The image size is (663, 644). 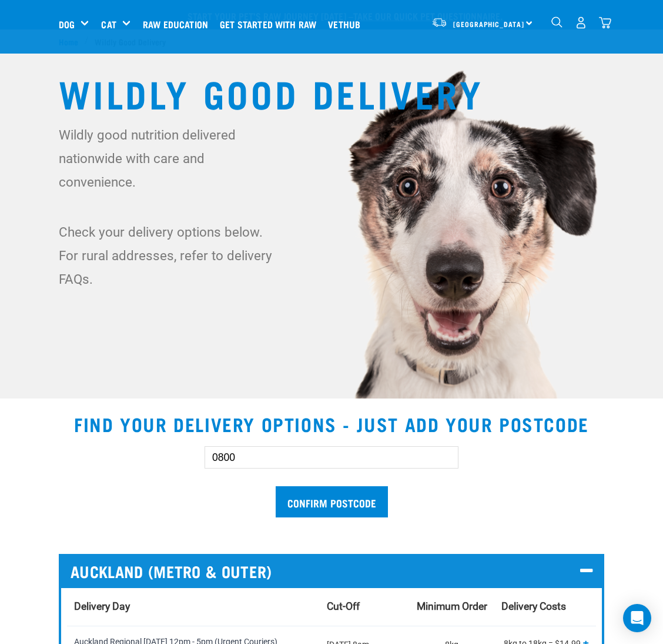 I want to click on a: Raw Education, so click(x=178, y=24).